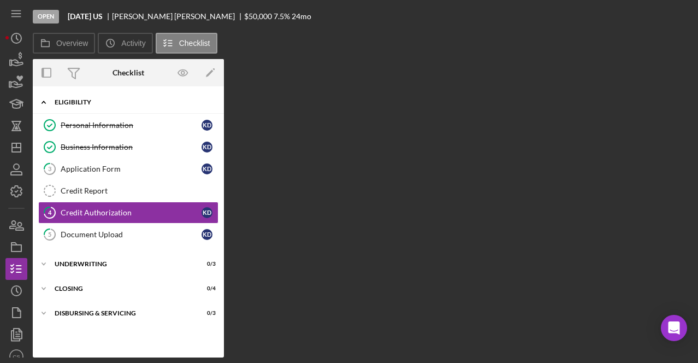  What do you see at coordinates (128, 125) in the screenshot?
I see `a: Personal InformationKD` at bounding box center [128, 125].